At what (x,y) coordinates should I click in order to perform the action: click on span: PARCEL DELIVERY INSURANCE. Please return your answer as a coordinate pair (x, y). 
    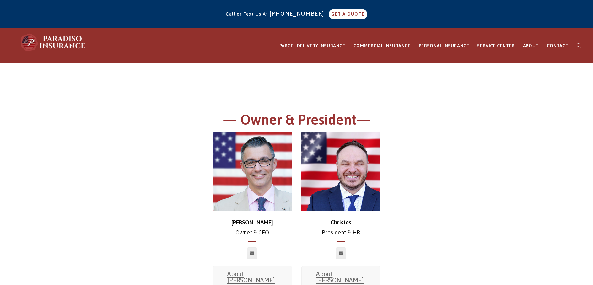
    Looking at the image, I should click on (312, 46).